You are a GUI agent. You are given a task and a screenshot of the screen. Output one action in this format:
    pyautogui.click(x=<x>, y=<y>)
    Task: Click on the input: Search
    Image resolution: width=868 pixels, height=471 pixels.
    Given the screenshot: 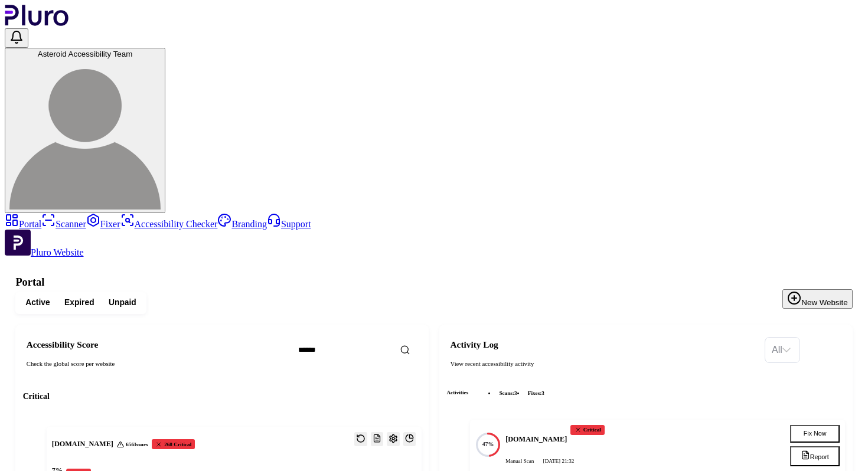 What is the action you would take?
    pyautogui.click(x=369, y=350)
    